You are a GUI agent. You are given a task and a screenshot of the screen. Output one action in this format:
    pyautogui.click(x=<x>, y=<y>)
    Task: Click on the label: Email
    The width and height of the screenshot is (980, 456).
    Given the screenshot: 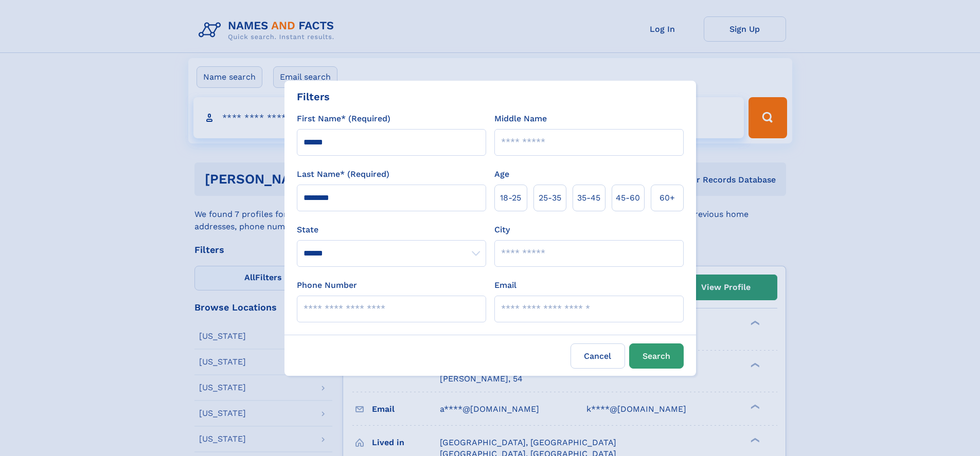 What is the action you would take?
    pyautogui.click(x=506, y=286)
    